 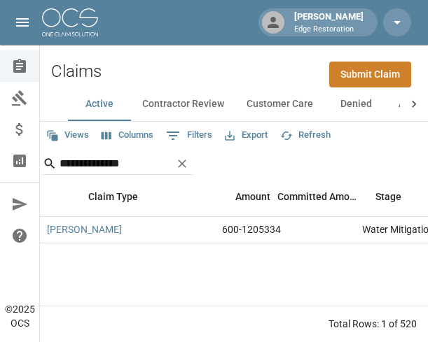 What do you see at coordinates (127, 135) in the screenshot?
I see `button: Select columns` at bounding box center [127, 135].